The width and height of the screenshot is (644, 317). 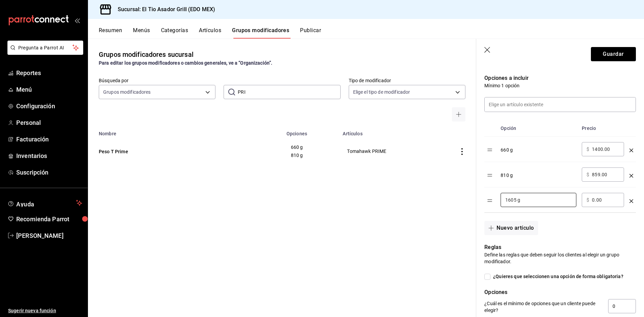 I want to click on button: Resumen, so click(x=110, y=33).